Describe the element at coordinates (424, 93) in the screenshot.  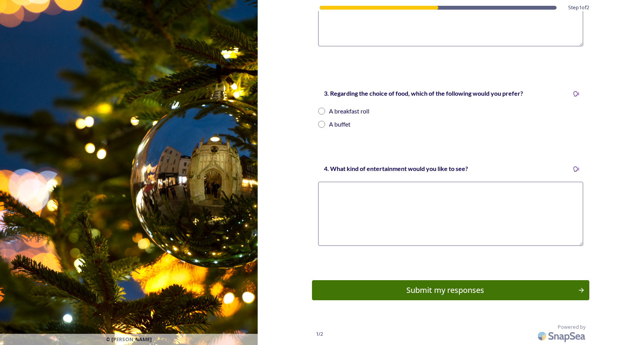
I see `strong: 3. Regarding the choice of food, which of the following would you prefer?` at that location.